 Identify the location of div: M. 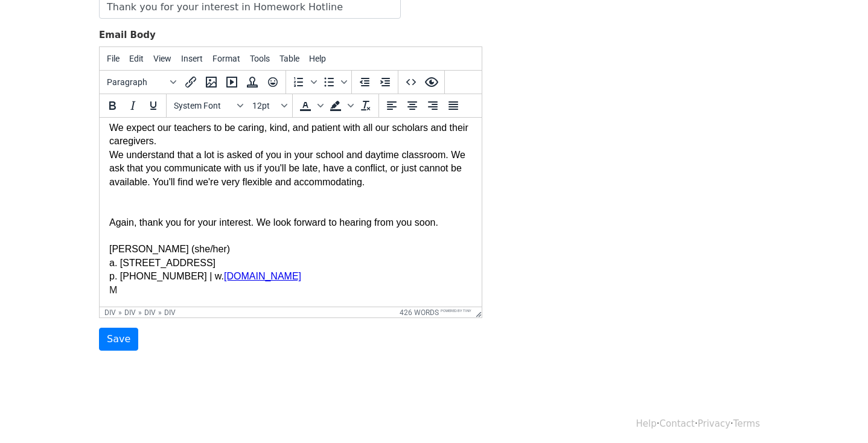
(191, 173).